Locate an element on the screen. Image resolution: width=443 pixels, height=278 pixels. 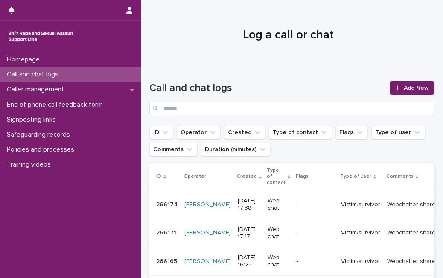
button: Operator is located at coordinates (199, 132).